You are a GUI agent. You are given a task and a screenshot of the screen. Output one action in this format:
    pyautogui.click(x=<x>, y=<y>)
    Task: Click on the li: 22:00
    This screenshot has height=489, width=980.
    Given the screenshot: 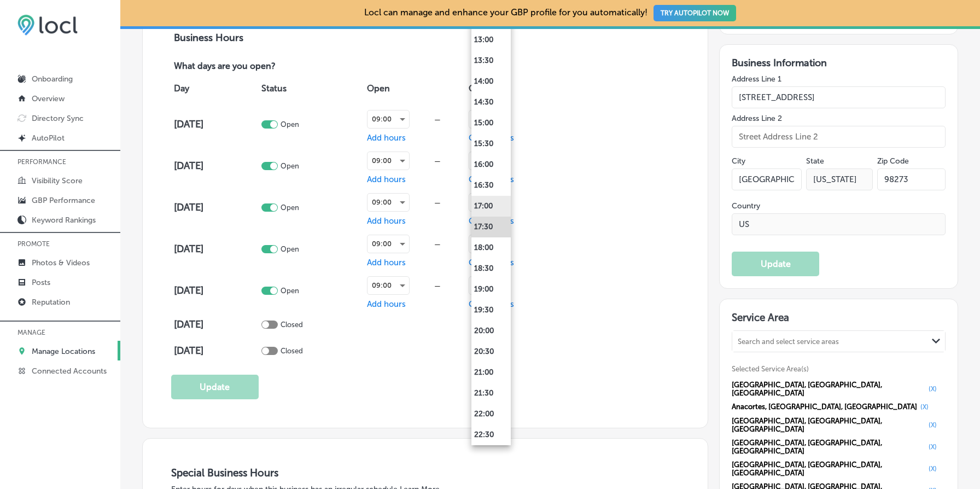 What is the action you would take?
    pyautogui.click(x=491, y=414)
    